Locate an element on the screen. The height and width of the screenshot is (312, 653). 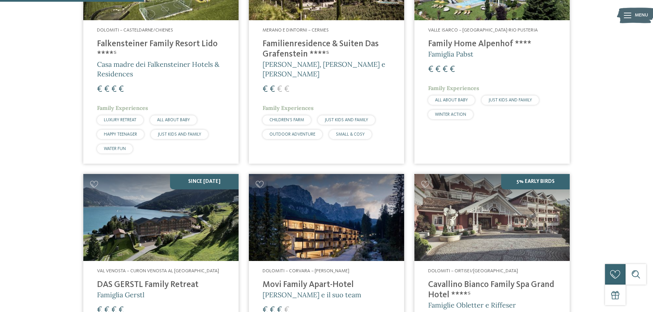
span: SMALL & COSY is located at coordinates (350, 134).